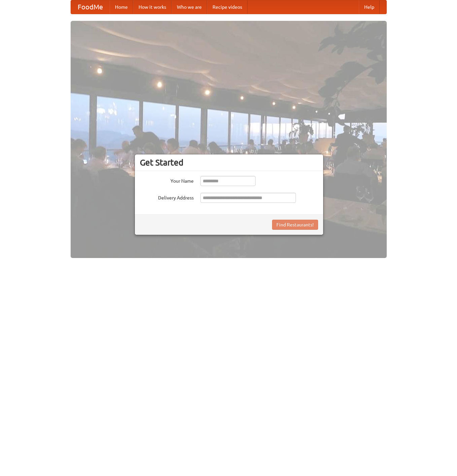 This screenshot has height=476, width=457. Describe the element at coordinates (295, 225) in the screenshot. I see `button: Find Restaurants!` at that location.